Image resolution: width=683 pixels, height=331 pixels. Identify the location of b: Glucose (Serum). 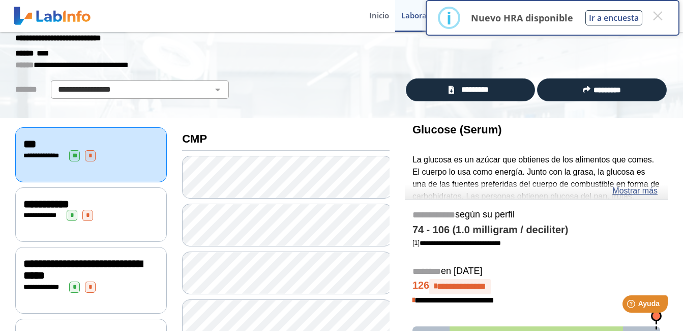
(457, 129).